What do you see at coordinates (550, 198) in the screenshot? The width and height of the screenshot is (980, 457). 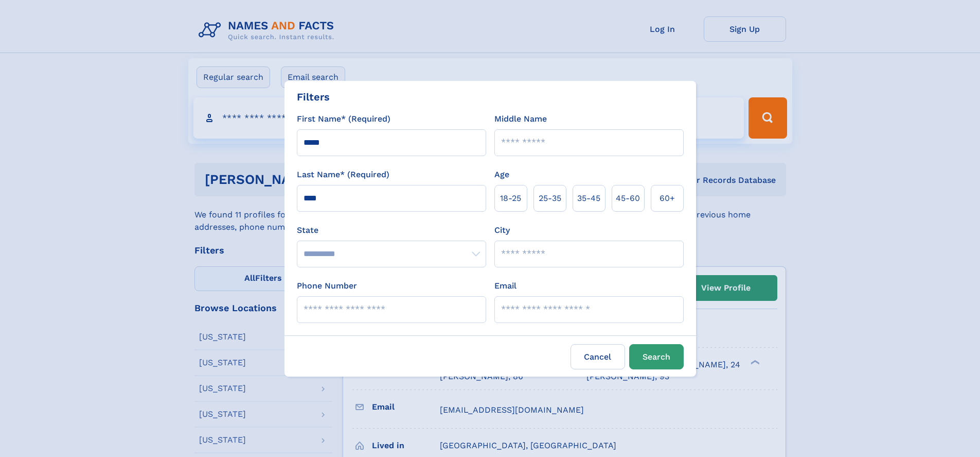 I see `span: 25‑35` at bounding box center [550, 198].